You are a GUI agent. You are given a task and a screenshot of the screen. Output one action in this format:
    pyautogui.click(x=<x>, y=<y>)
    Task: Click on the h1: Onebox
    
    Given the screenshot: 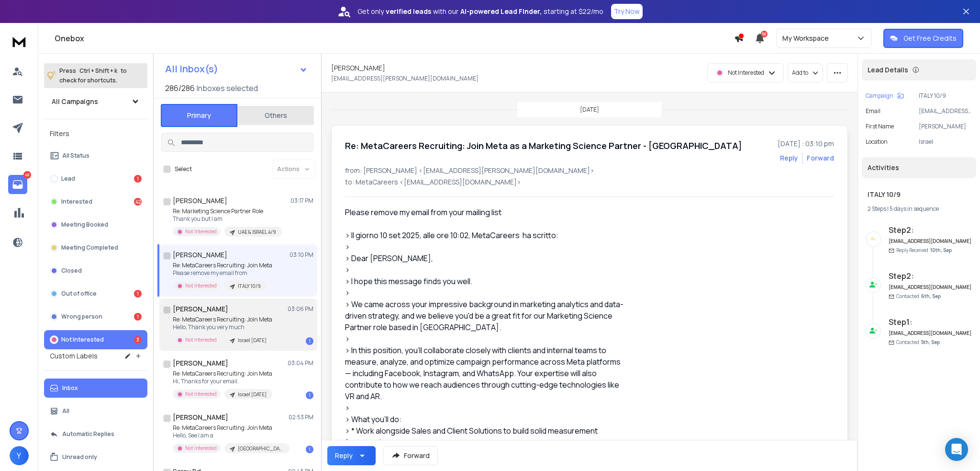 What is the action you would take?
    pyautogui.click(x=394, y=38)
    